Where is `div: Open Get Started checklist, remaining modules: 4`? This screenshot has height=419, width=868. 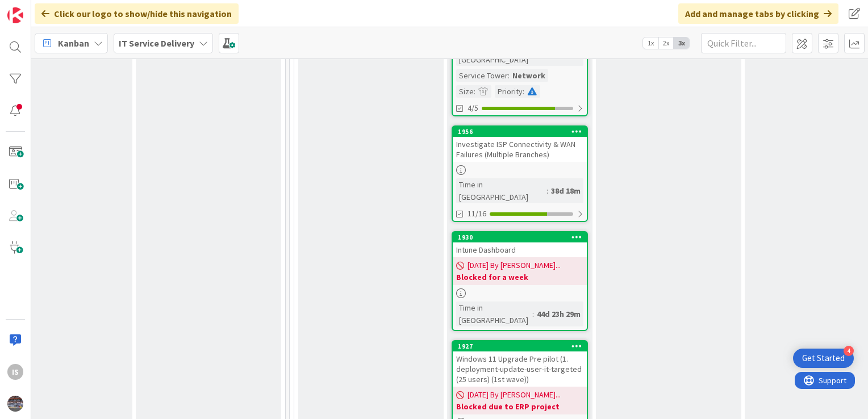 div: Open Get Started checklist, remaining modules: 4 is located at coordinates (823, 359).